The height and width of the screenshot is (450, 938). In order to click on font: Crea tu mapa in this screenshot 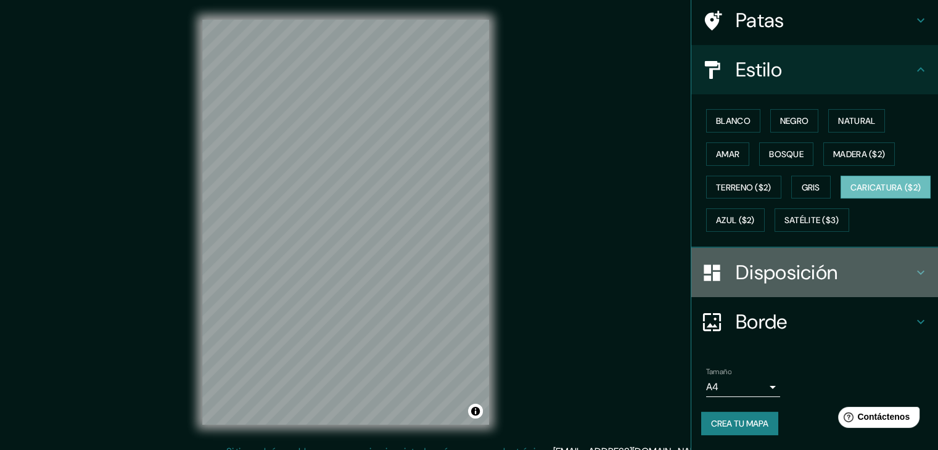, I will do `click(739, 424)`.